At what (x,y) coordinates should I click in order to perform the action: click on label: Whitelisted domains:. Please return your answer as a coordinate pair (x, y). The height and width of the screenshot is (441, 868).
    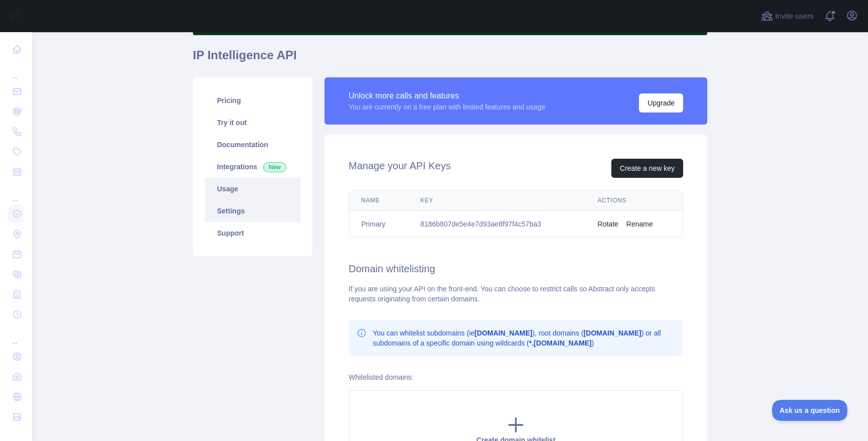
    Looking at the image, I should click on (381, 377).